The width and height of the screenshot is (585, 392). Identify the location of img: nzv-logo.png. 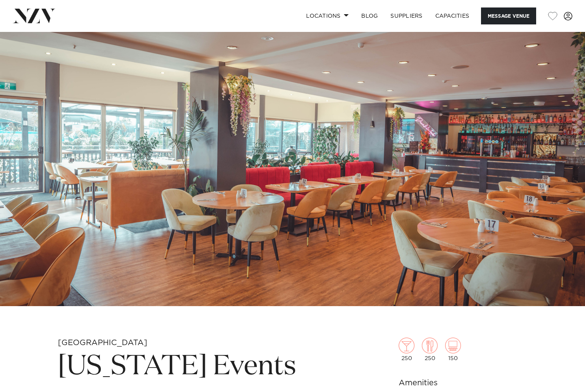
(34, 16).